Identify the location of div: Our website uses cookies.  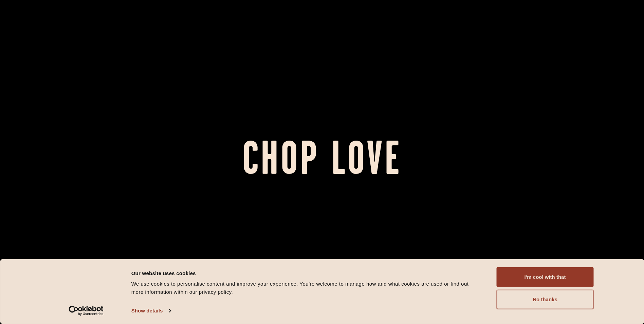
(306, 273).